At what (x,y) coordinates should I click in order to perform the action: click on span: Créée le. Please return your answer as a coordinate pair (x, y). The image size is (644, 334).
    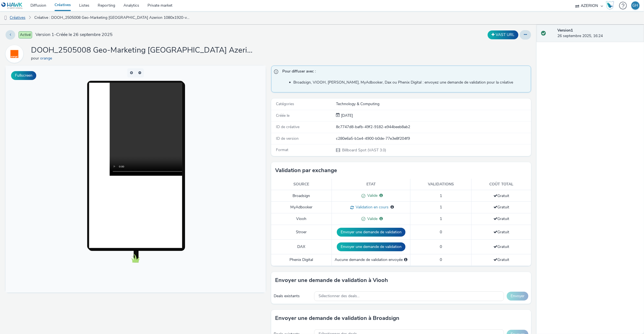
    Looking at the image, I should click on (282, 115).